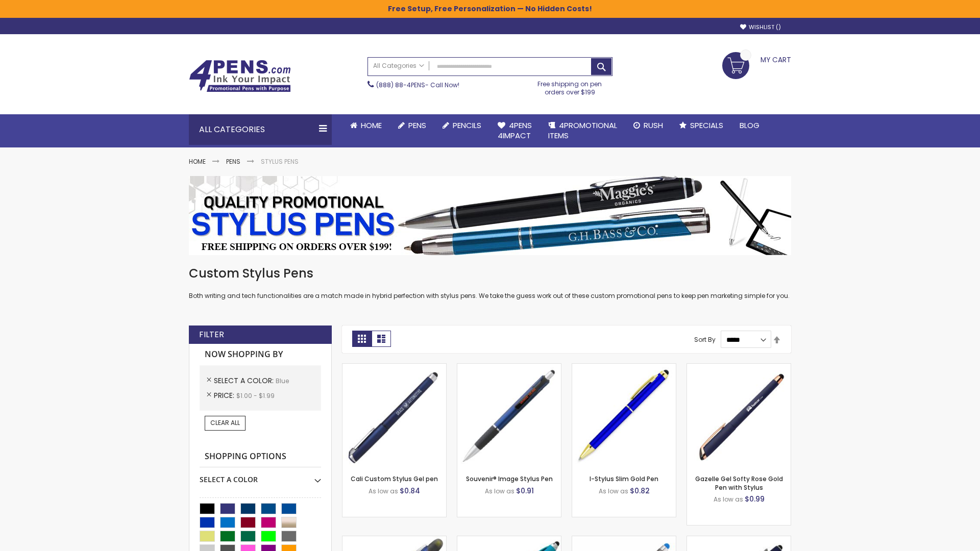 The height and width of the screenshot is (551, 980). What do you see at coordinates (738, 367) in the screenshot?
I see `a: Gazelle Gel Softy Rose Gold Pen with Stylus-Blue` at bounding box center [738, 367].